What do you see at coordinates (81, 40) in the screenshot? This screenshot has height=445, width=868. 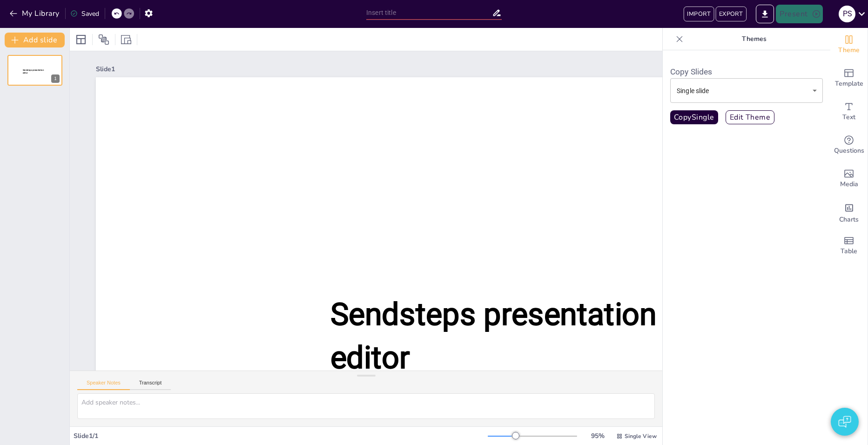 I see `div: Layout` at bounding box center [81, 40].